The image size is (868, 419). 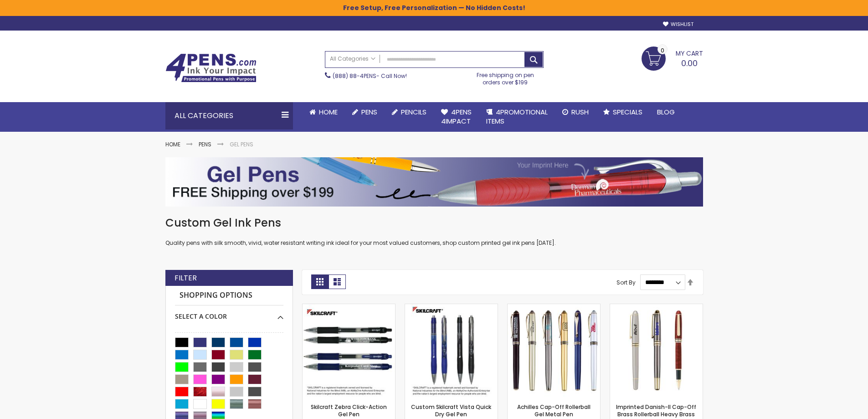 What do you see at coordinates (456, 117) in the screenshot?
I see `a: 4Pens4impact` at bounding box center [456, 117].